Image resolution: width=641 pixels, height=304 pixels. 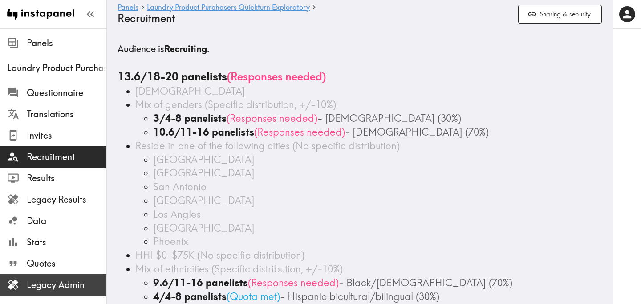 I want to click on span: - Hispanic bicultural/bilingual (30%), so click(x=360, y=297).